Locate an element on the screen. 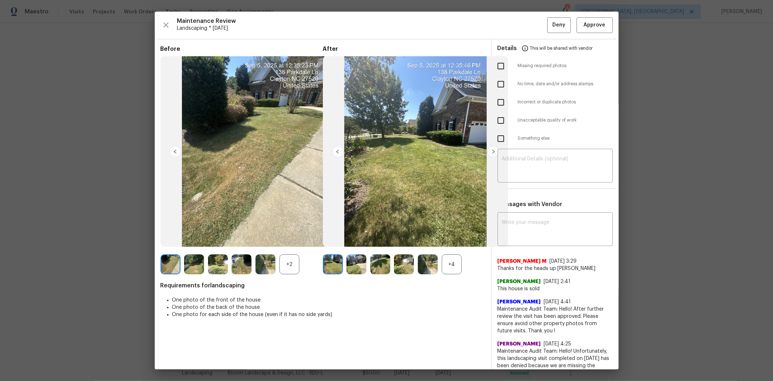 This screenshot has width=773, height=381. span: After is located at coordinates (404, 49).